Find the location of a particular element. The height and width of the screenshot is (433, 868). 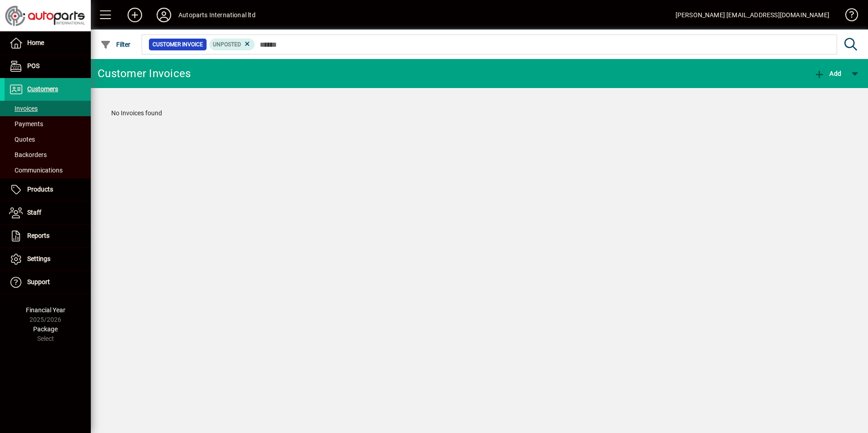

span: Quotes is located at coordinates (22, 139).